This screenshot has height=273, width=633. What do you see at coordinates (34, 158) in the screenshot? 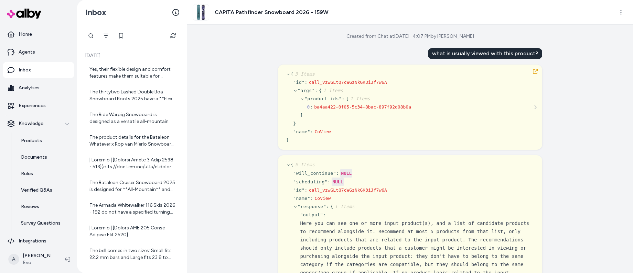
I see `p: Documents` at bounding box center [34, 158].